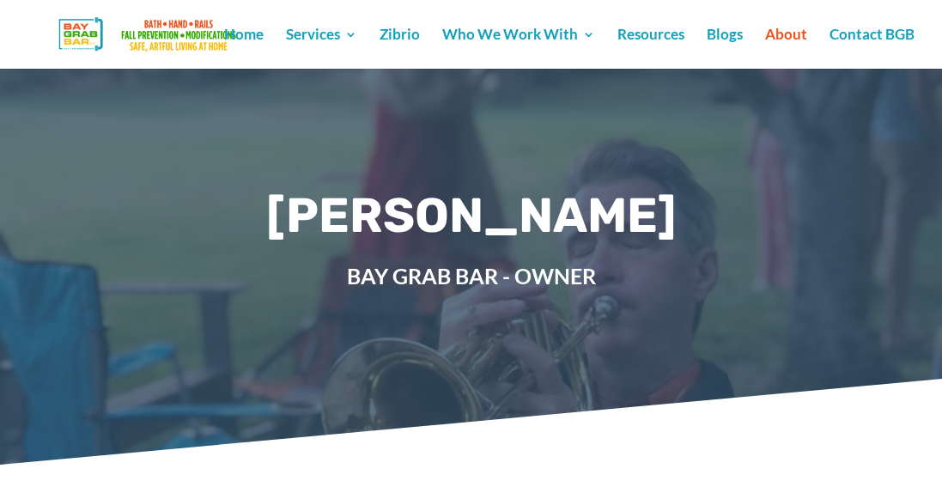  What do you see at coordinates (321, 48) in the screenshot?
I see `a: Services` at bounding box center [321, 48].